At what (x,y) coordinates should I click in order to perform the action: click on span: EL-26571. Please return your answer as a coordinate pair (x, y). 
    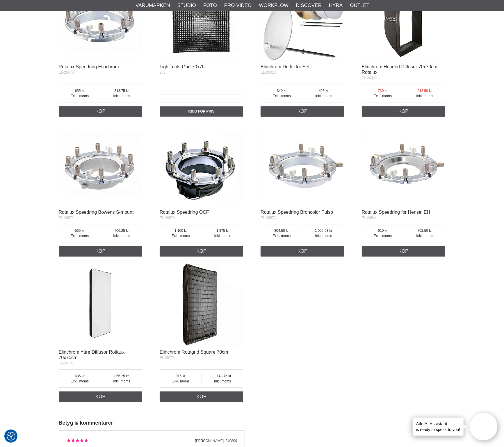
    Looking at the image, I should click on (66, 218).